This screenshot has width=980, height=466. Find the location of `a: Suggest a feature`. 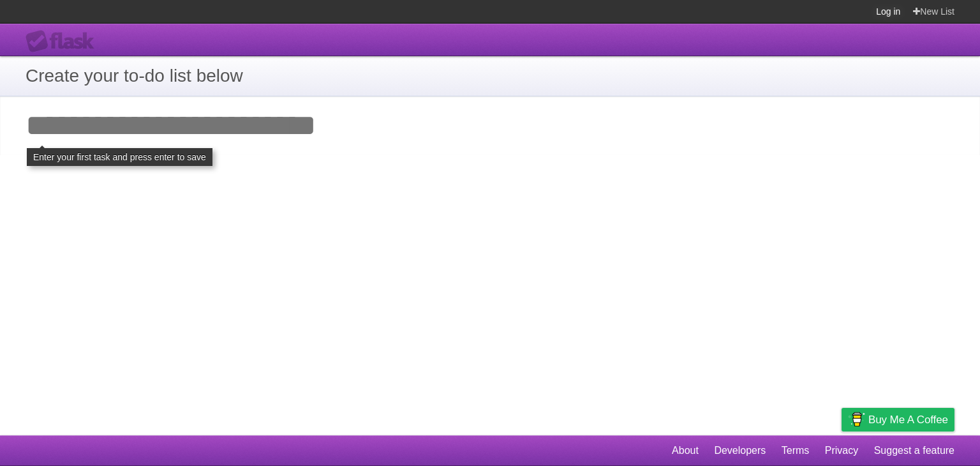

a: Suggest a feature is located at coordinates (915, 451).